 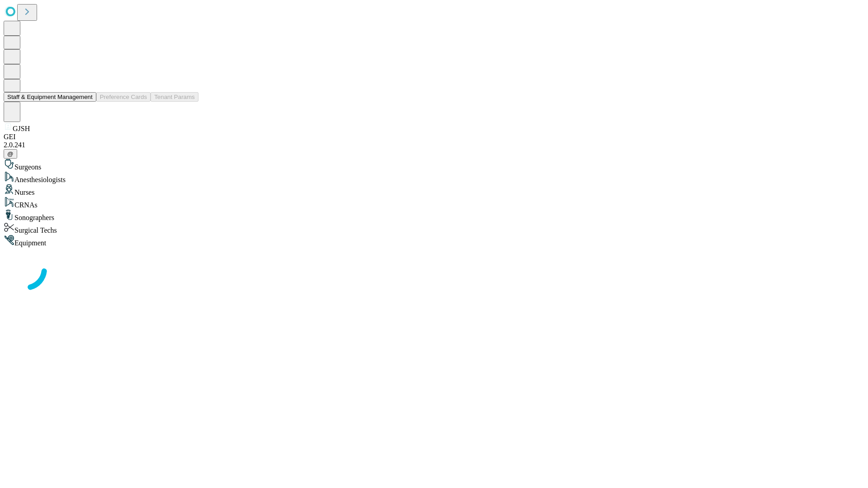 What do you see at coordinates (21, 128) in the screenshot?
I see `span: GJSH` at bounding box center [21, 128].